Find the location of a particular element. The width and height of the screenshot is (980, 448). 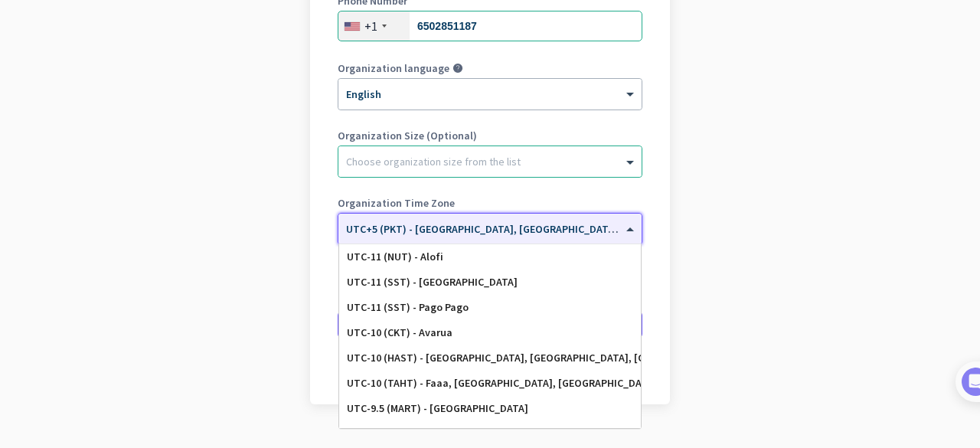

button: Create Organization is located at coordinates (490, 325).